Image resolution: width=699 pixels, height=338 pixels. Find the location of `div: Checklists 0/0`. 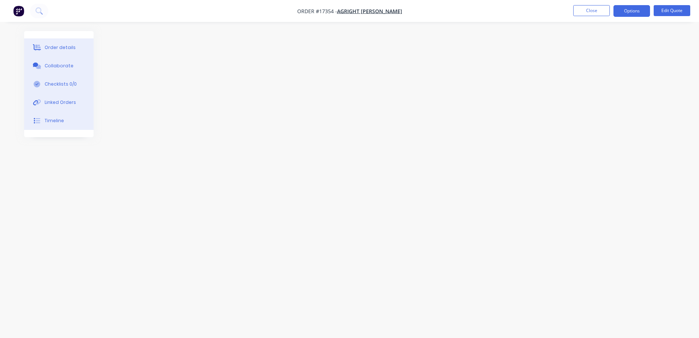

div: Checklists 0/0 is located at coordinates (61, 84).